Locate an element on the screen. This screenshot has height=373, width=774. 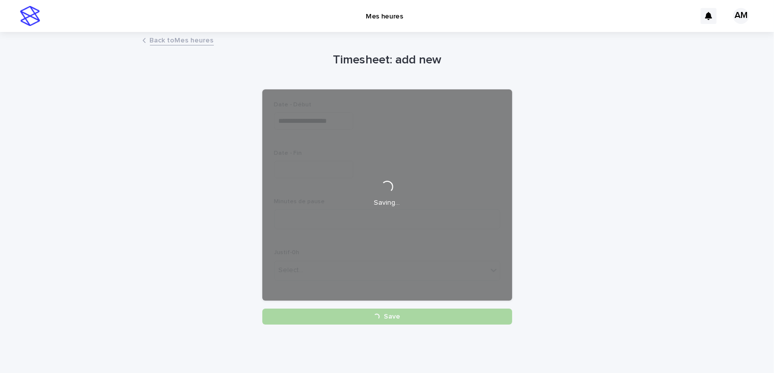
span: Save is located at coordinates (392, 317).